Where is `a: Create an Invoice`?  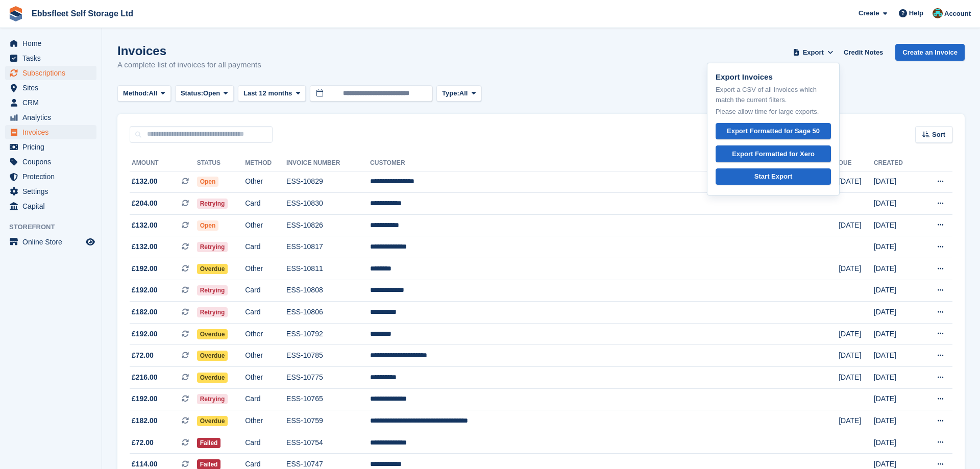 a: Create an Invoice is located at coordinates (930, 52).